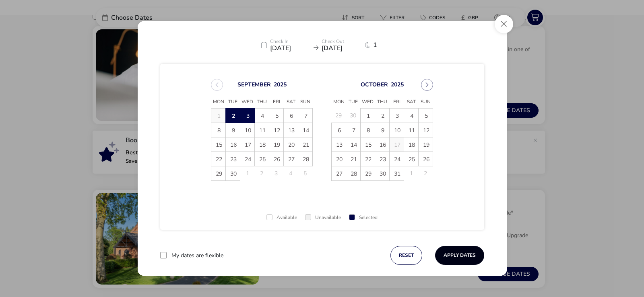 This screenshot has height=297, width=644. What do you see at coordinates (460, 255) in the screenshot?
I see `button: Apply Dates` at bounding box center [460, 255].